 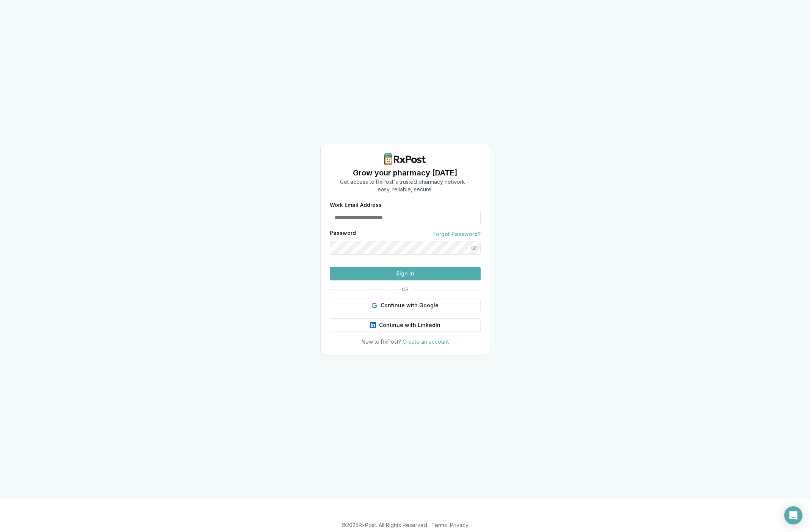 I want to click on button: Continue with Google, so click(x=405, y=306).